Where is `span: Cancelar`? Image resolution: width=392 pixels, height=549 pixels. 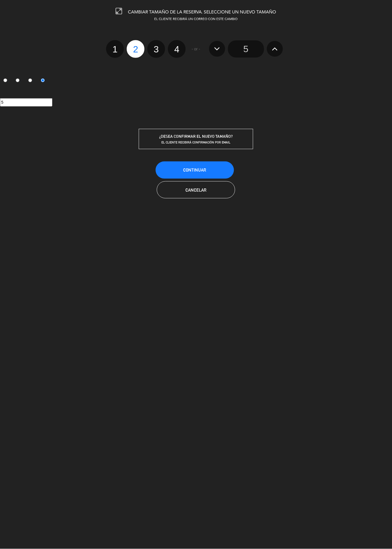 span: Cancelar is located at coordinates (196, 190).